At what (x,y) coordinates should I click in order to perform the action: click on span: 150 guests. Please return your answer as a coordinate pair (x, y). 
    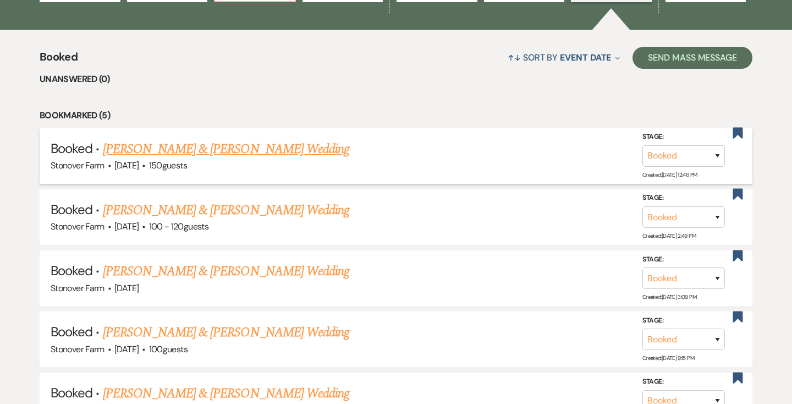
    Looking at the image, I should click on (168, 165).